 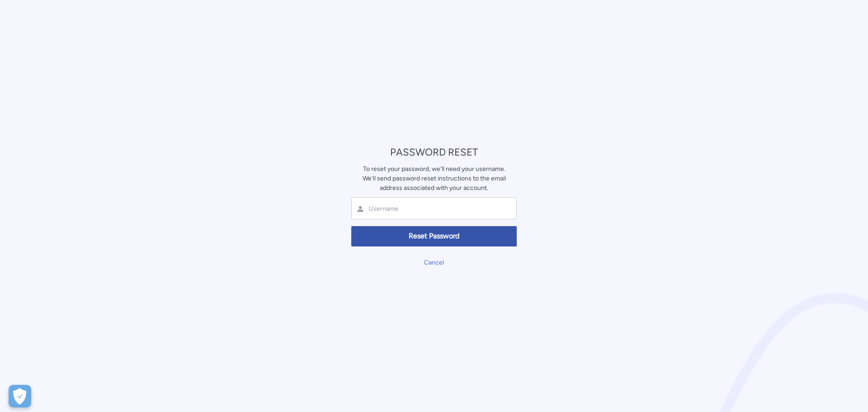 I want to click on a: Cancel, so click(x=434, y=262).